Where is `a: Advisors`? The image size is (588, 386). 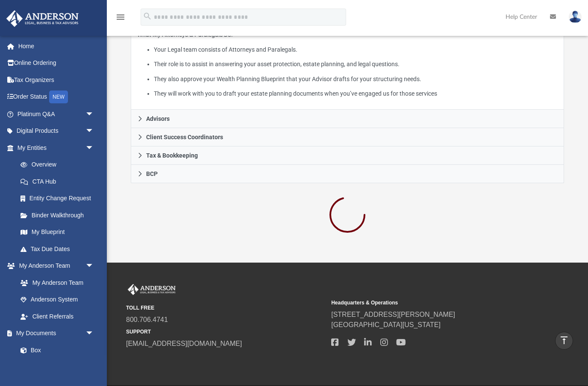
a: Advisors is located at coordinates (347, 119).